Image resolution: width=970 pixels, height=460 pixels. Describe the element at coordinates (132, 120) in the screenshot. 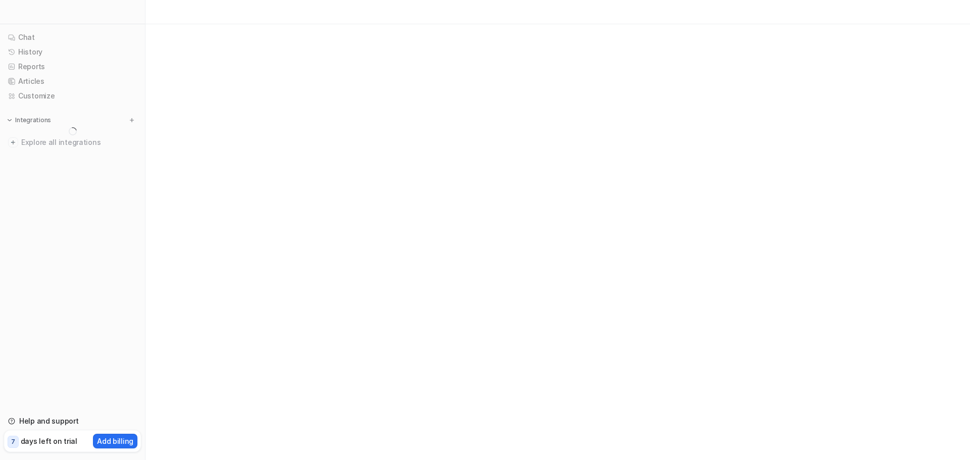

I see `img: menu_add.svg` at that location.